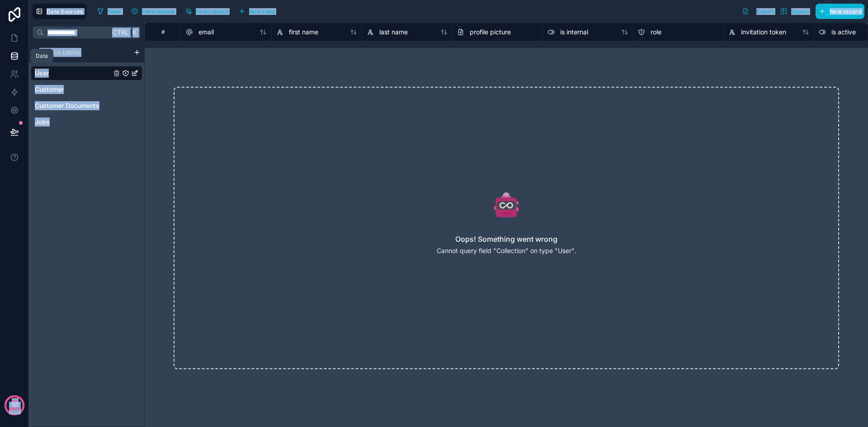  Describe the element at coordinates (574, 32) in the screenshot. I see `span: is internal` at that location.